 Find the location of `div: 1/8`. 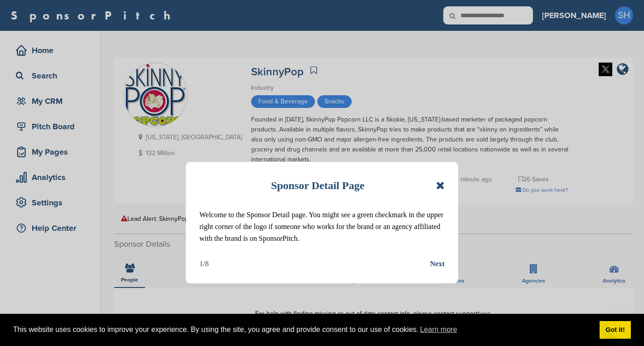

div: 1/8 is located at coordinates (204, 264).